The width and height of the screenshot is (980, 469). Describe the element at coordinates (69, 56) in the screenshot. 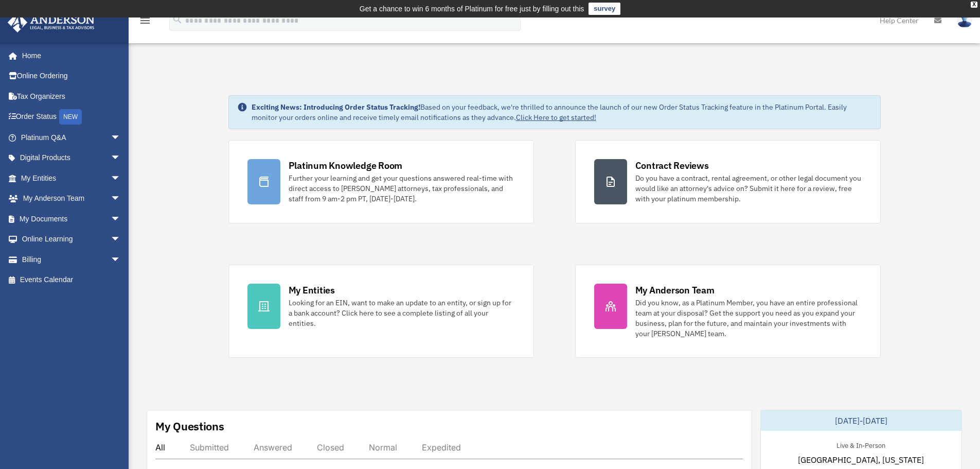

I see `a: Home` at that location.